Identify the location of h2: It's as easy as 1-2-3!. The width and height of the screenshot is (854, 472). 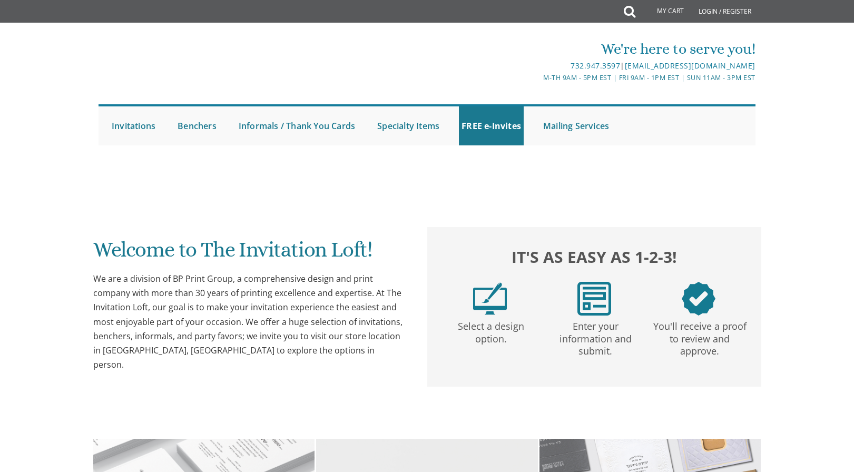
(594, 257).